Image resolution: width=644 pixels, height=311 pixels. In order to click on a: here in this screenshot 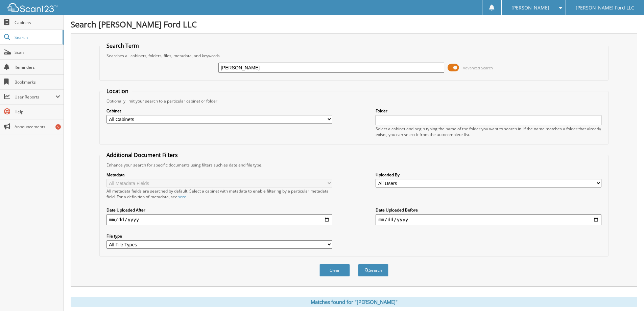, I will do `click(182, 197)`.